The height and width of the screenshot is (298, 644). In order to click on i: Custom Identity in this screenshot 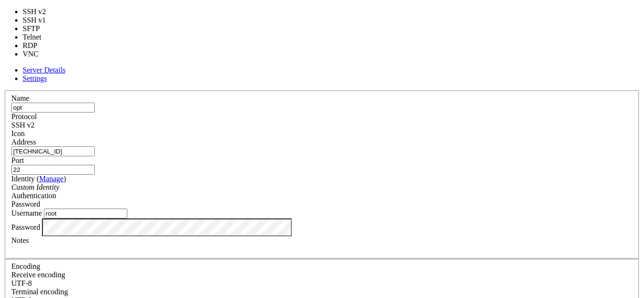, I will do `click(36, 187)`.